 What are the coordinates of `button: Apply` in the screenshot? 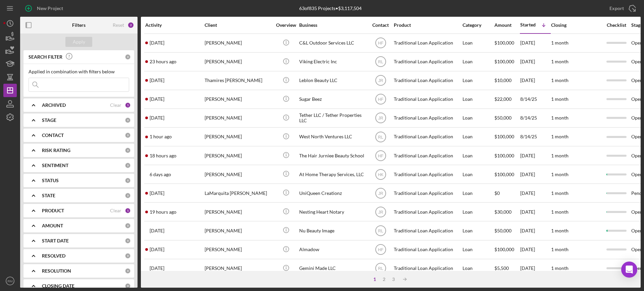 It's located at (79, 42).